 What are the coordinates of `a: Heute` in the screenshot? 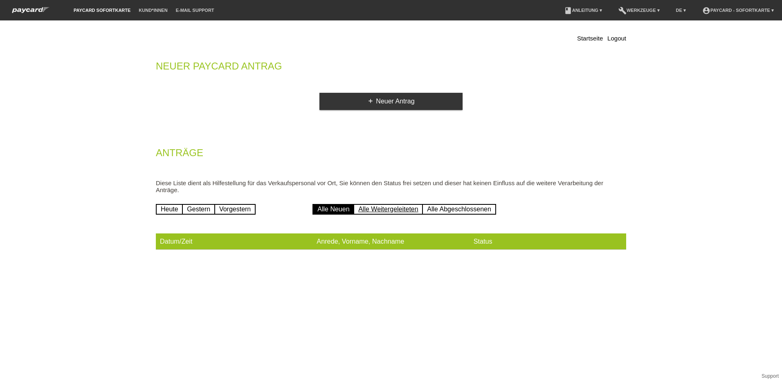 It's located at (169, 209).